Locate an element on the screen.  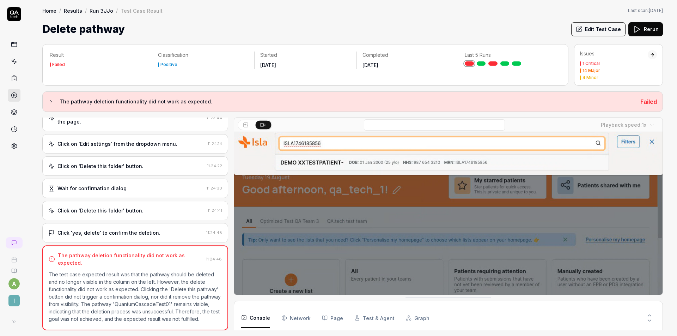
span: Last scan: is located at coordinates (645, 11).